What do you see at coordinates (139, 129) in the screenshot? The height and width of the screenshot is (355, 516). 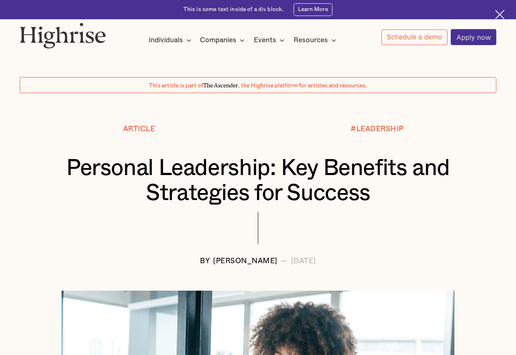 I see `div: Article` at bounding box center [139, 129].